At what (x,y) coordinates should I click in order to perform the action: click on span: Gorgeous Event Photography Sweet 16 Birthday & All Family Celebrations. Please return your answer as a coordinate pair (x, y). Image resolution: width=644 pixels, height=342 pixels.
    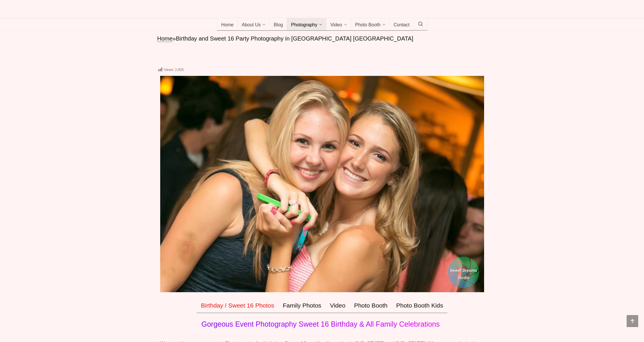
    Looking at the image, I should click on (320, 324).